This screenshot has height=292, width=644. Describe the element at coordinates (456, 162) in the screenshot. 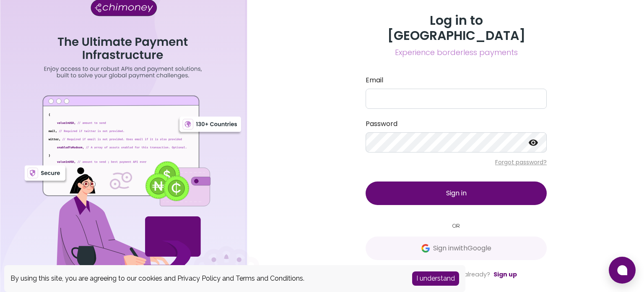

I see `p: Forgot password?` at that location.